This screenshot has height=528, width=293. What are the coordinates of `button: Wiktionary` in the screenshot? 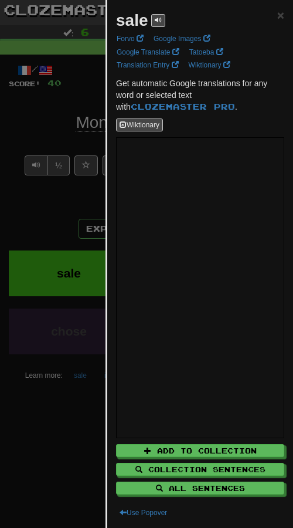 It's located at (140, 125).